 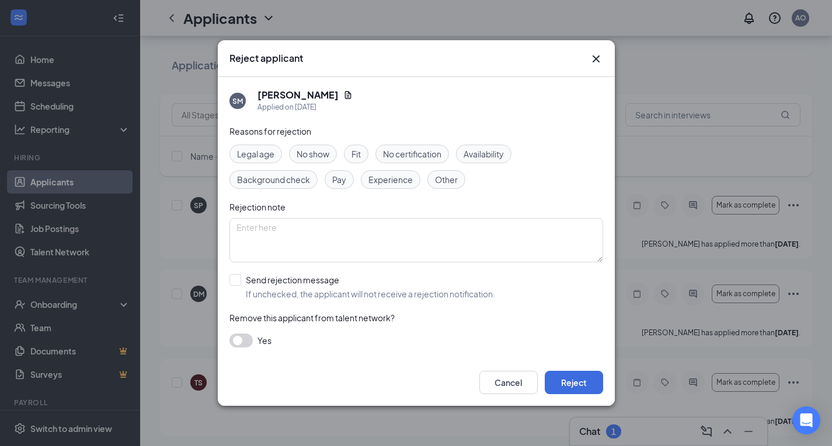 What do you see at coordinates (313, 154) in the screenshot?
I see `span: No show` at bounding box center [313, 154].